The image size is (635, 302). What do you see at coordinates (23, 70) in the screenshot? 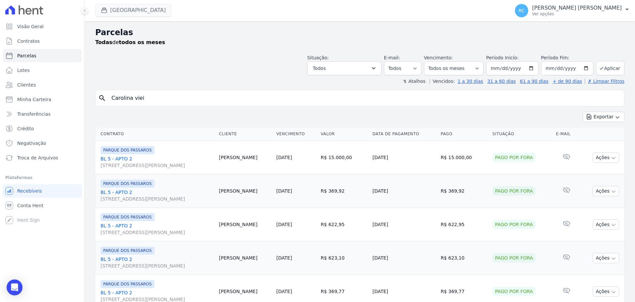
I see `span: Lotes` at bounding box center [23, 70].